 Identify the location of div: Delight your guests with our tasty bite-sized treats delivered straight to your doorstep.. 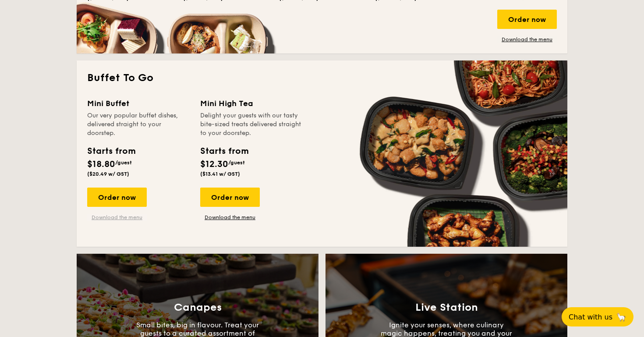
(251, 124).